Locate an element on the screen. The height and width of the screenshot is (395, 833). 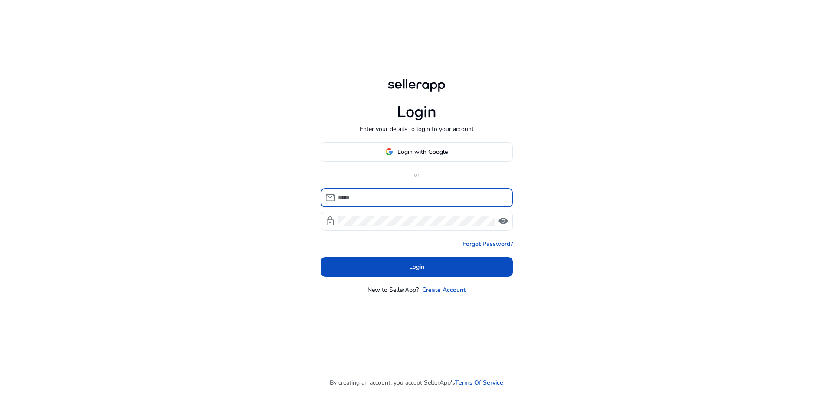
a: Create Account is located at coordinates (444, 290).